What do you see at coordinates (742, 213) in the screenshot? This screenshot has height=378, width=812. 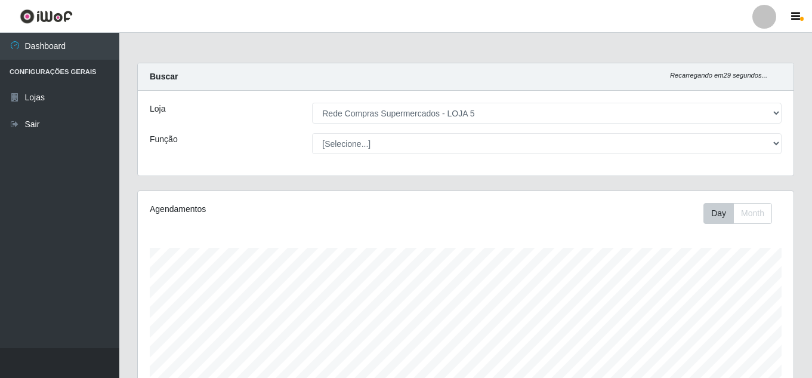 I see `div: Toolbar with button groups` at bounding box center [742, 213].